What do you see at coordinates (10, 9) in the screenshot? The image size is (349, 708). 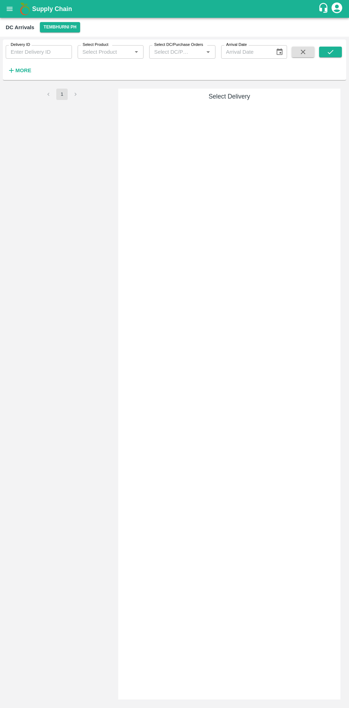 I see `button: open drawer` at bounding box center [10, 9].